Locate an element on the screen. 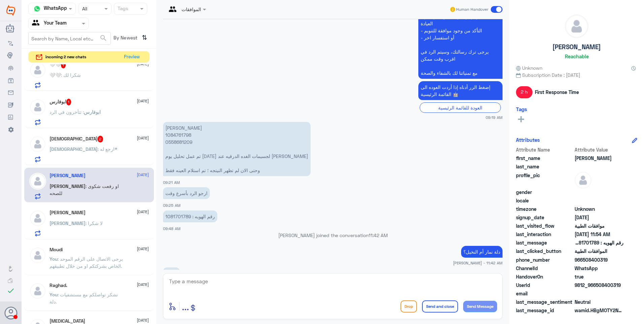 The width and height of the screenshot is (644, 324). img: yourTeam.svg is located at coordinates (37, 23).